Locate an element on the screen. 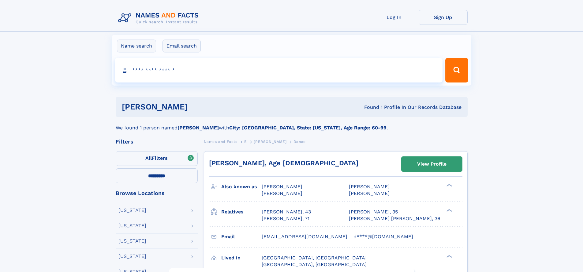  a: Sign Up is located at coordinates (443, 17).